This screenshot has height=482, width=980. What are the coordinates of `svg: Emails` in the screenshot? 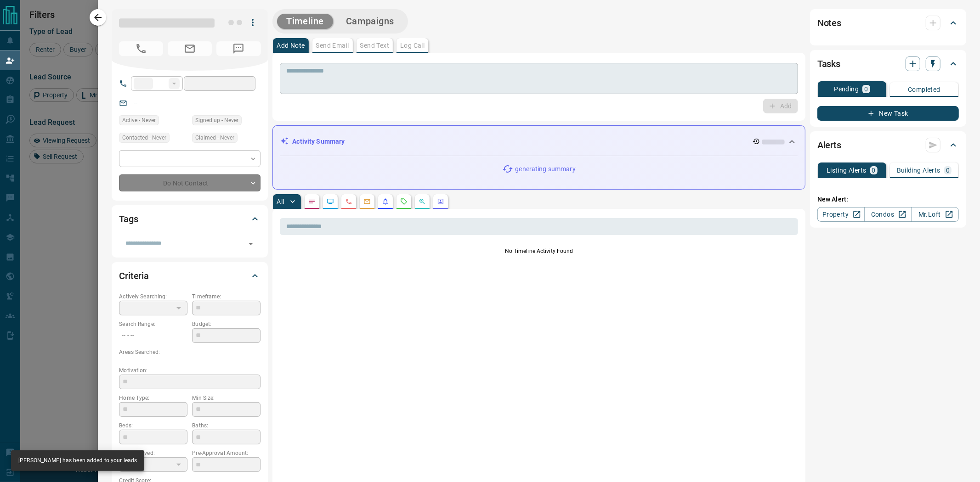 It's located at (367, 201).